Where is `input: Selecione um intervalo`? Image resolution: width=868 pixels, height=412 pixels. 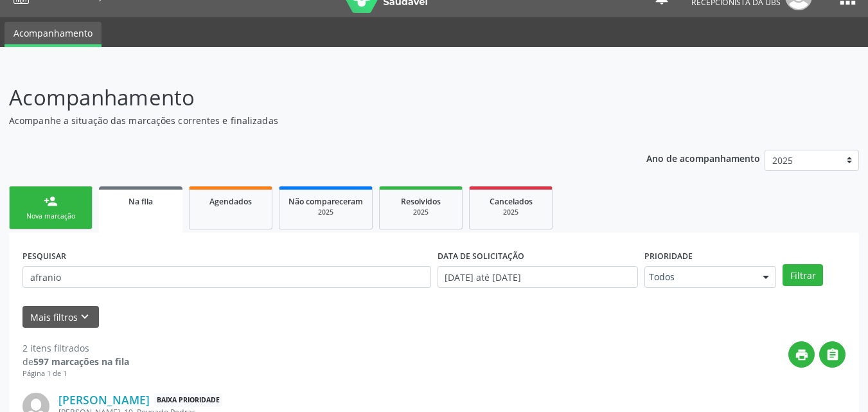 input: Selecione um intervalo is located at coordinates (538, 277).